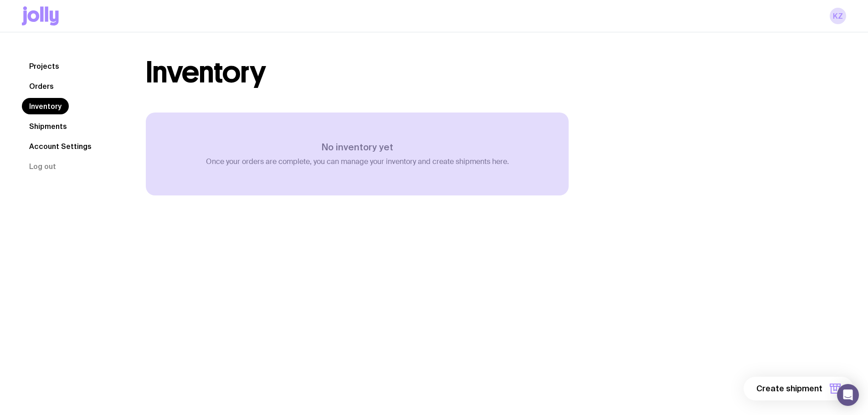  Describe the element at coordinates (798, 388) in the screenshot. I see `button: Create shipment` at that location.